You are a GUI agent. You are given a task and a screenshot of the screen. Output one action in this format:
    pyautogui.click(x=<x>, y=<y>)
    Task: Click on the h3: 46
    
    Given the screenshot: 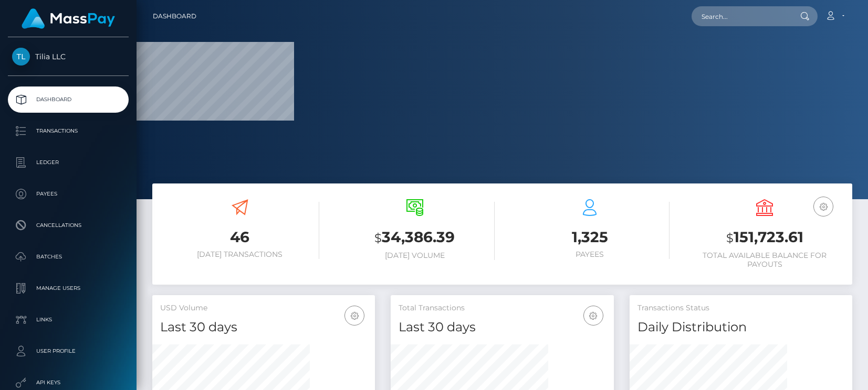 What is the action you would take?
    pyautogui.click(x=240, y=237)
    